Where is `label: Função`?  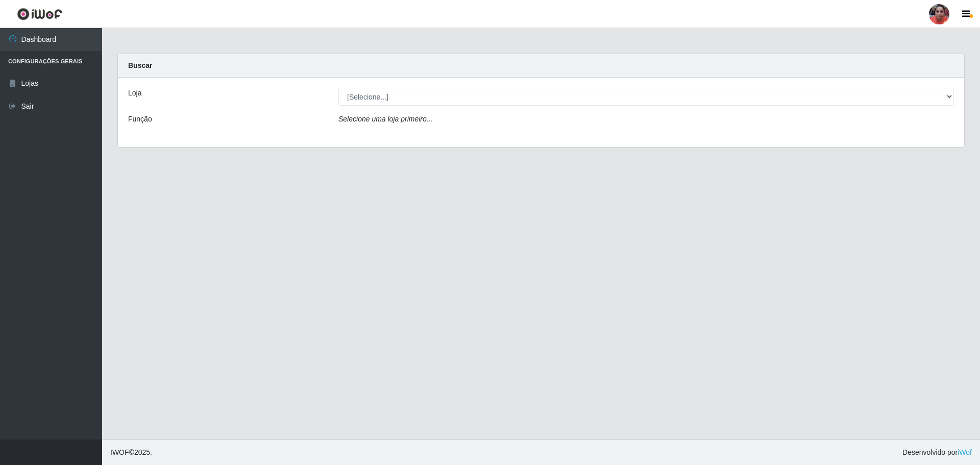 label: Função is located at coordinates (139, 119).